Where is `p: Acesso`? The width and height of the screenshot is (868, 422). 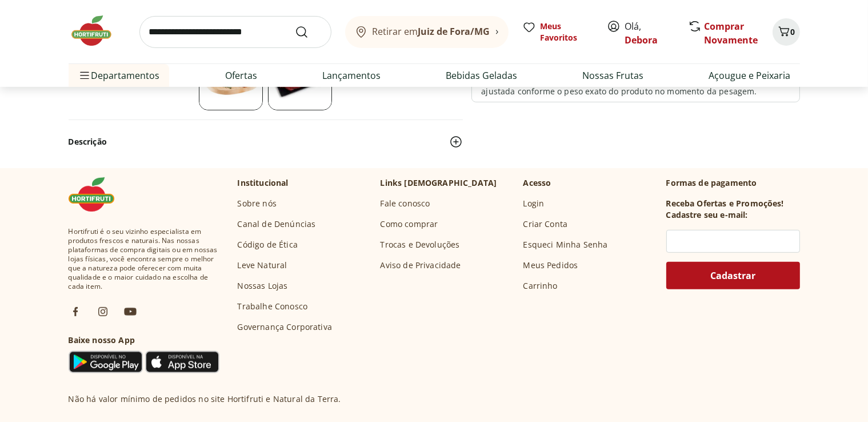 p: Acesso is located at coordinates (537, 183).